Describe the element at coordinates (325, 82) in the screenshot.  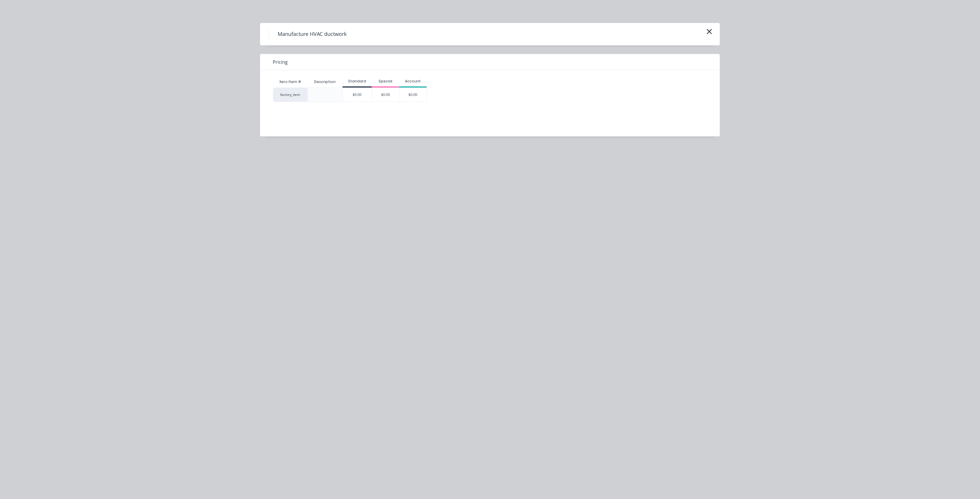
I see `div: Description` at that location.